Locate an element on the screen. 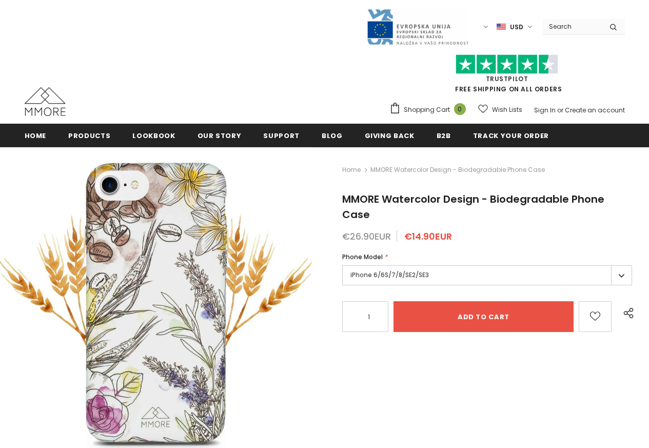  span: Products is located at coordinates (89, 135).